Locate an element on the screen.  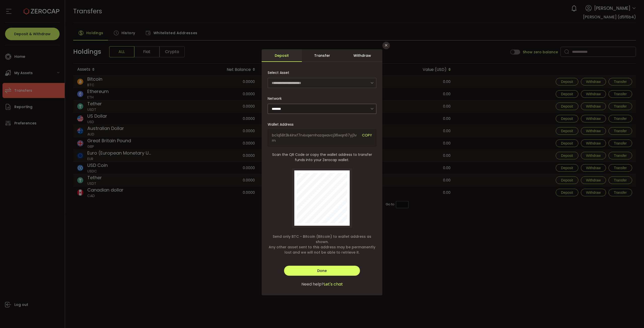
span: Let's chat is located at coordinates (333, 284).